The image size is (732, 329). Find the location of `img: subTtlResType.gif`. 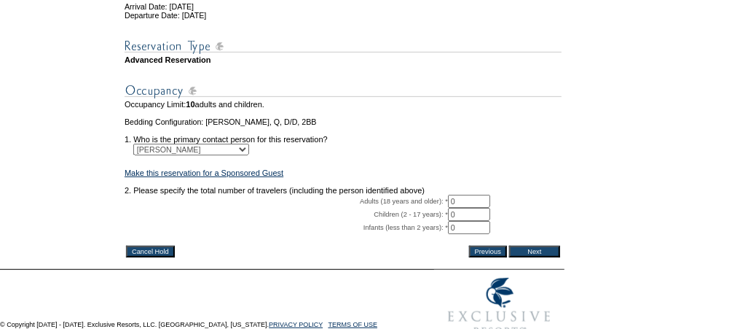

img: subTtlResType.gif is located at coordinates (343, 46).